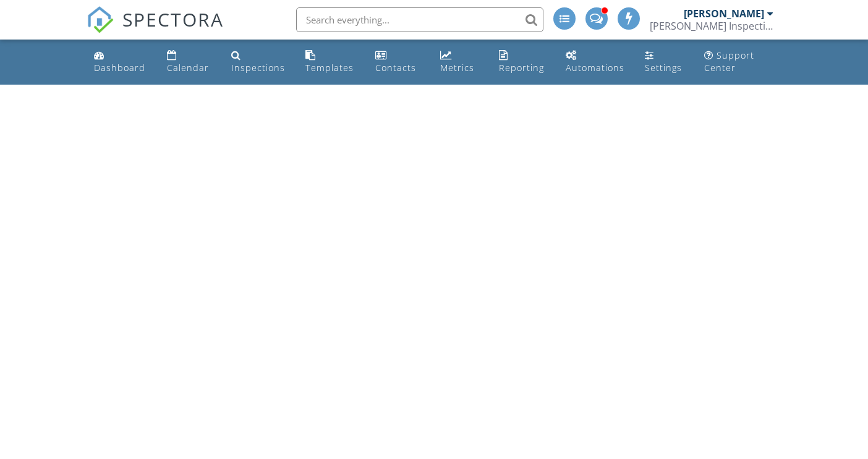 This screenshot has width=868, height=459. I want to click on a: Support Center, so click(739, 62).